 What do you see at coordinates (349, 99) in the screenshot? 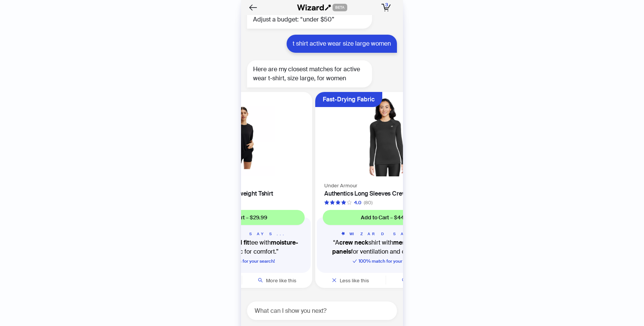
I see `div: Fast-Drying Fabric` at bounding box center [349, 99].